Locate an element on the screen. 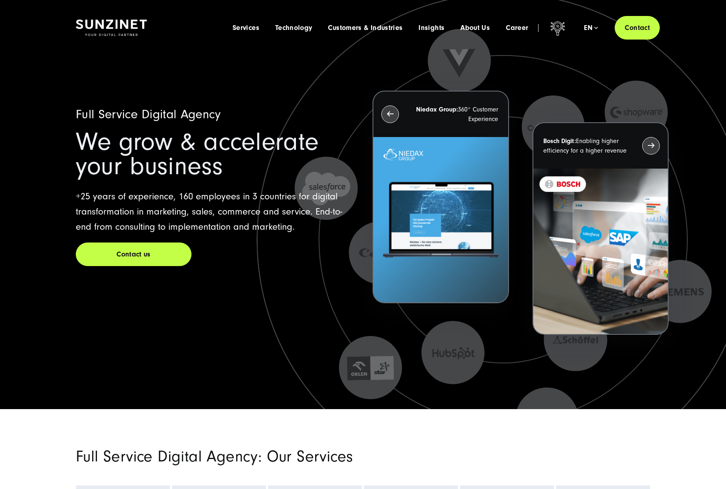  p: +25 years of experience, 160 employees in 3 countries for digital transformation in marketing, sa... is located at coordinates (215, 212).